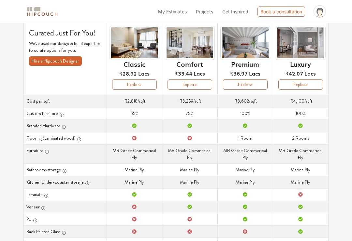 Image resolution: width=352 pixels, height=241 pixels. I want to click on td: 1 Room, so click(245, 138).